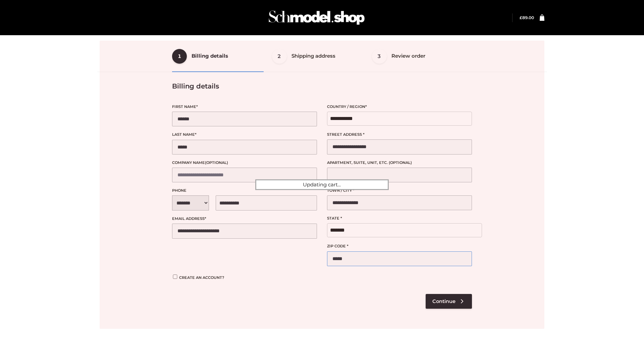  I want to click on img: Schmodel Admin 964, so click(317, 17).